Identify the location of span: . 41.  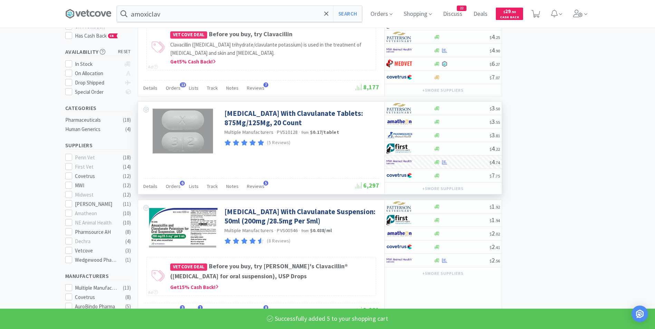
(497, 248).